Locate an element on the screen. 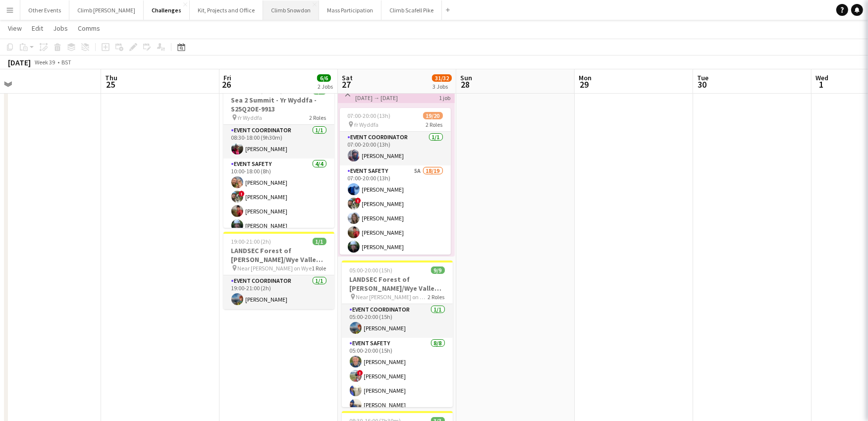 The width and height of the screenshot is (868, 421). a: Edit is located at coordinates (38, 28).